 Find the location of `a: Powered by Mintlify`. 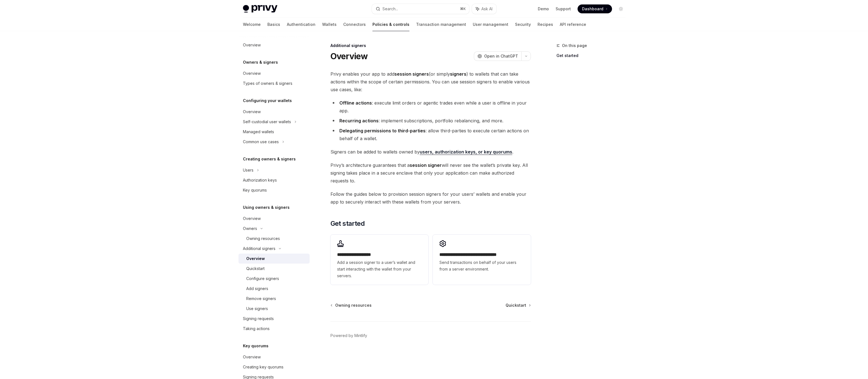

a: Powered by Mintlify is located at coordinates (349, 336).